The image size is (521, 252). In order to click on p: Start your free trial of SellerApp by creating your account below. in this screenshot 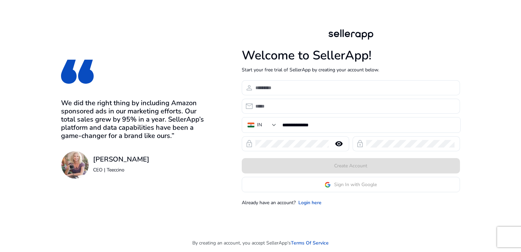, I will do `click(351, 70)`.